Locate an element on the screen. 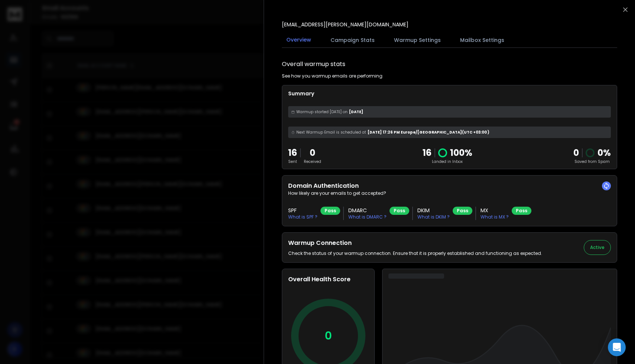  h2: Overall Health Score is located at coordinates (328, 280).